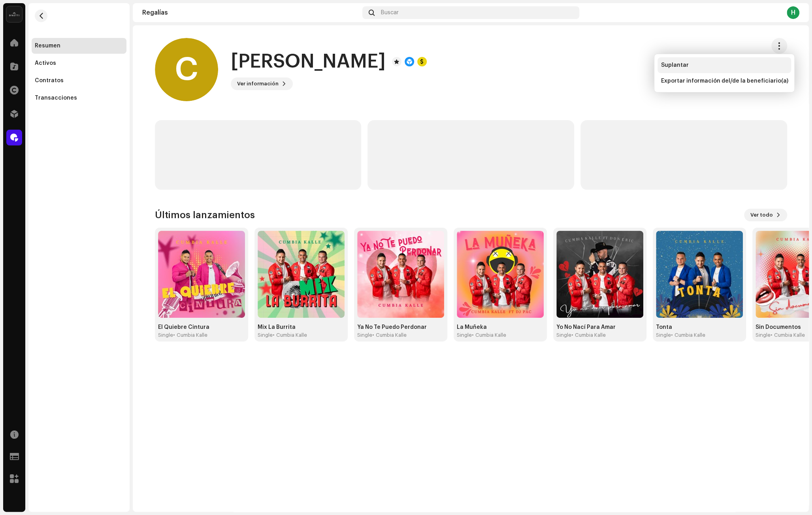 This screenshot has width=812, height=515. What do you see at coordinates (600, 327) in the screenshot?
I see `div: Yo No Nací Para Amar` at bounding box center [600, 327].